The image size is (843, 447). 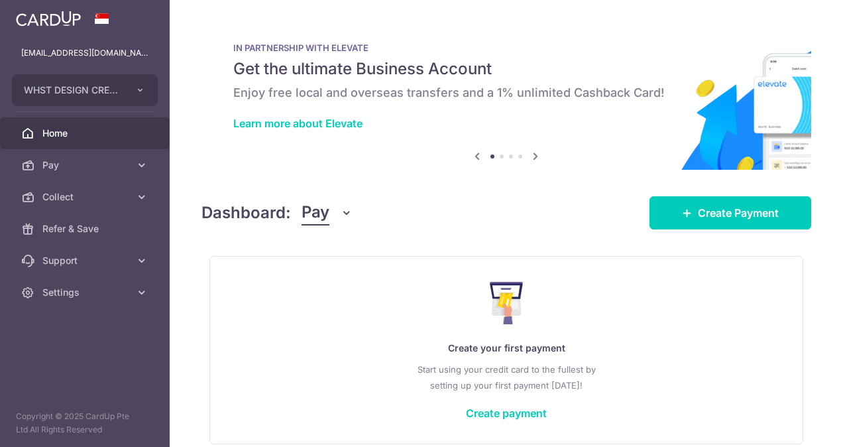 What do you see at coordinates (506, 48) in the screenshot?
I see `p: IN PARTNERSHIP WITH ELEVATE` at bounding box center [506, 48].